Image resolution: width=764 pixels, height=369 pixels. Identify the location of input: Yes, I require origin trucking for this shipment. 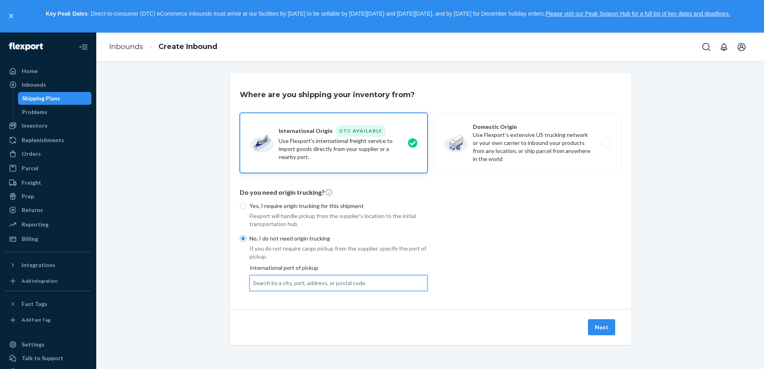
(243, 206).